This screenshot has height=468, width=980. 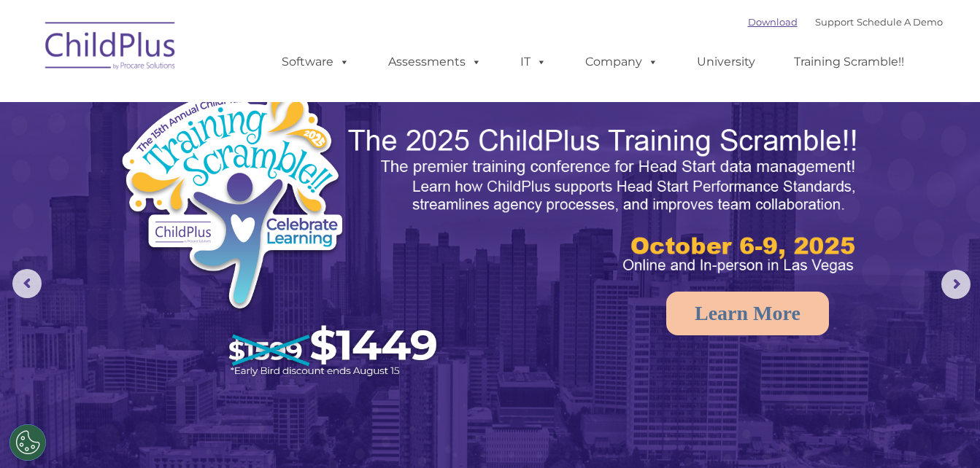 I want to click on a: Download, so click(x=773, y=22).